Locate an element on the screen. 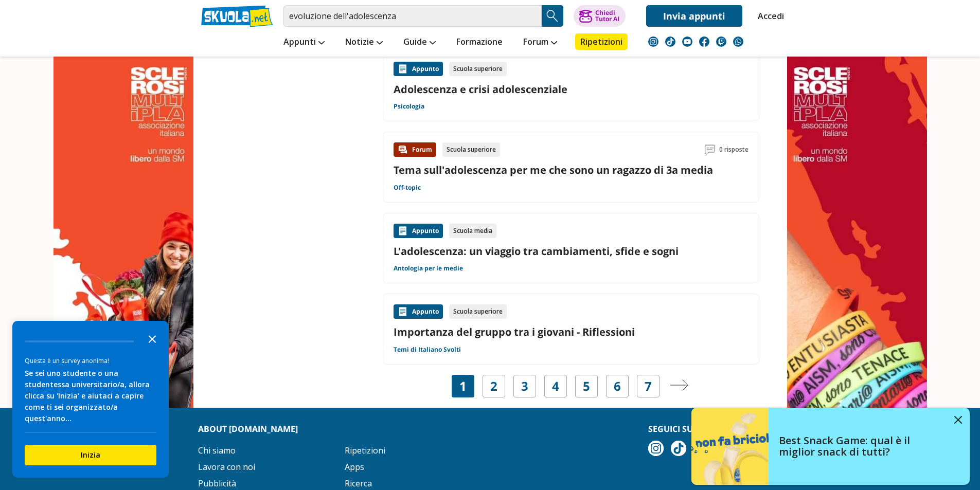 The height and width of the screenshot is (490, 980). a: Tema sull'adolescenza per me che sono un ragazzo di 3a media is located at coordinates (553, 170).